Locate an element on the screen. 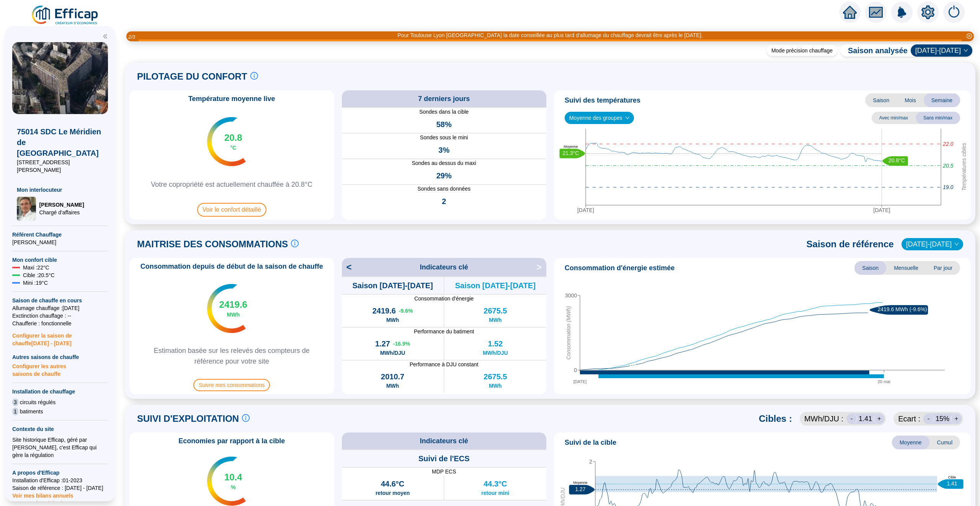 The height and width of the screenshot is (506, 980). text: 2419.6 MWh (-9.6%) is located at coordinates (902, 309).